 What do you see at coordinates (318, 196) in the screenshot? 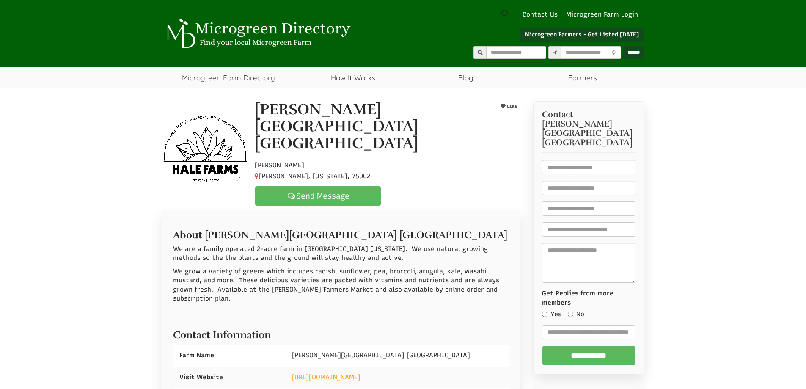
I see `a: Send Message` at bounding box center [318, 196].